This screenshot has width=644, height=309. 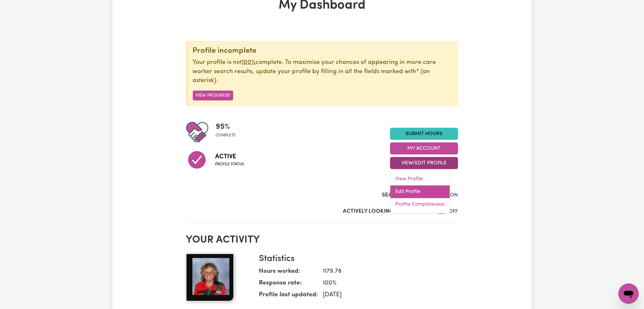 I want to click on span: complete, so click(x=226, y=136).